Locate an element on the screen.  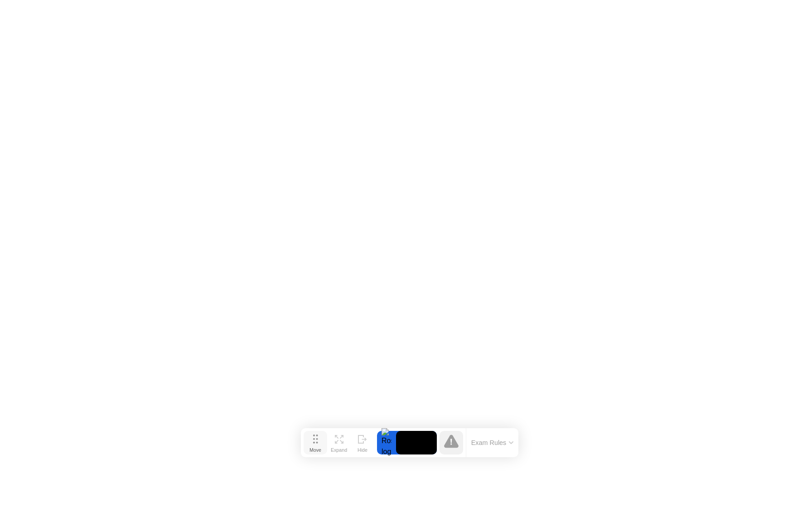
div: Move is located at coordinates (315, 450).